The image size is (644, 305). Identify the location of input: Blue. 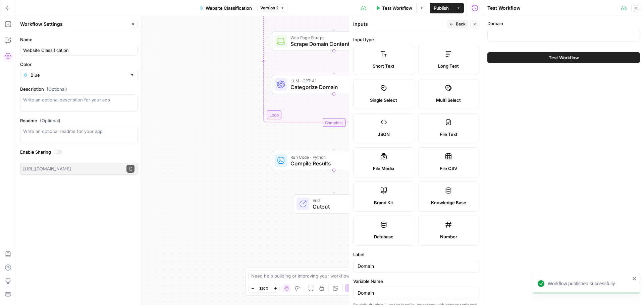
(79, 75).